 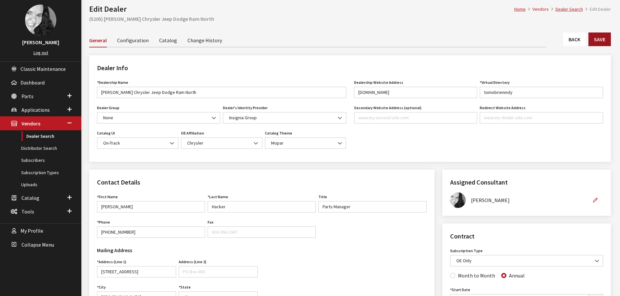 What do you see at coordinates (574, 39) in the screenshot?
I see `a: Back` at bounding box center [574, 39].